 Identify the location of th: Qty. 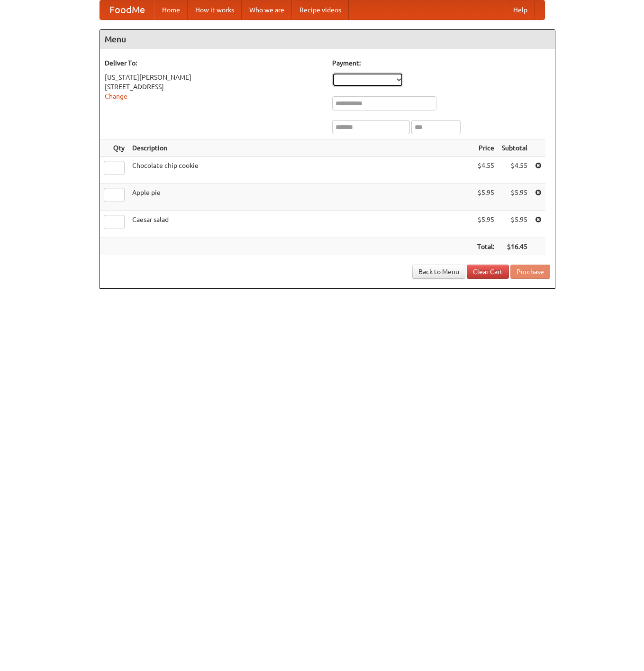
(114, 148).